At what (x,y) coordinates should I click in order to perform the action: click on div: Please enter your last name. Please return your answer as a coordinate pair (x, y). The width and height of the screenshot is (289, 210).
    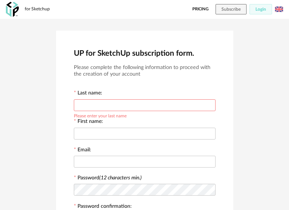
    Looking at the image, I should click on (100, 115).